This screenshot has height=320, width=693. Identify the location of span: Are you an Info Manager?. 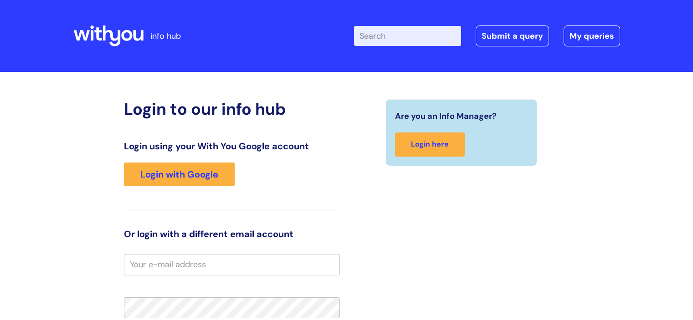
(446, 116).